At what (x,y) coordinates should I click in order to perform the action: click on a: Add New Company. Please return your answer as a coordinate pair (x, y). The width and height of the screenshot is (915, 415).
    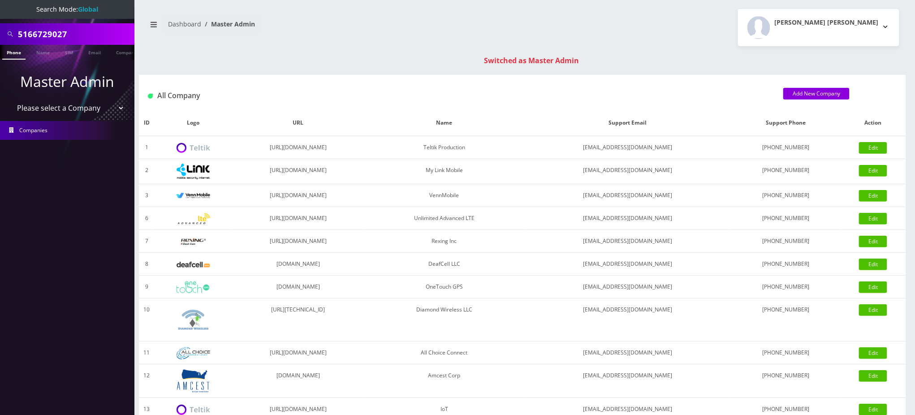
    Looking at the image, I should click on (816, 94).